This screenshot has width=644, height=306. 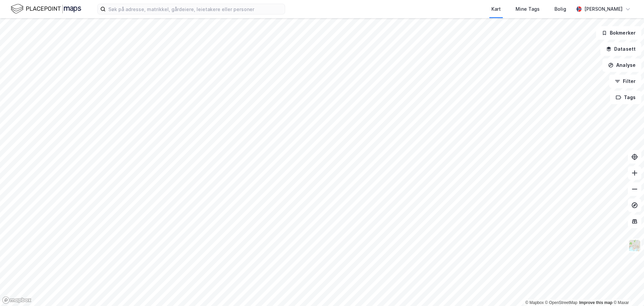 I want to click on a: Improve this map, so click(x=596, y=303).